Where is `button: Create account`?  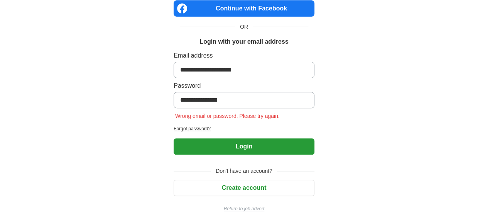 button: Create account is located at coordinates (244, 187).